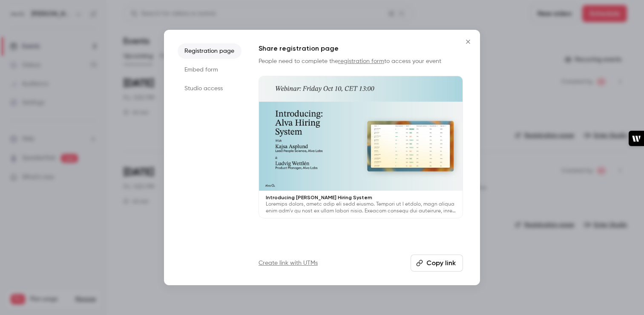  What do you see at coordinates (361, 48) in the screenshot?
I see `h1: Share registration page` at bounding box center [361, 48].